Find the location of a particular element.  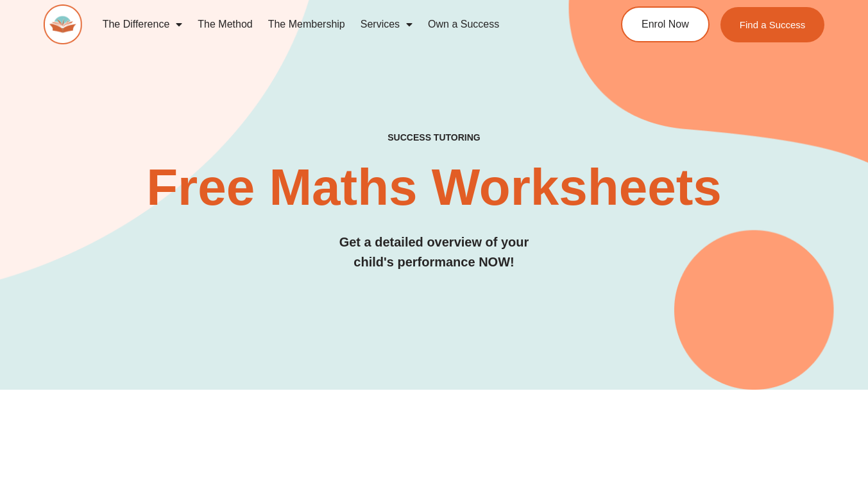

a: Services is located at coordinates (387, 24).